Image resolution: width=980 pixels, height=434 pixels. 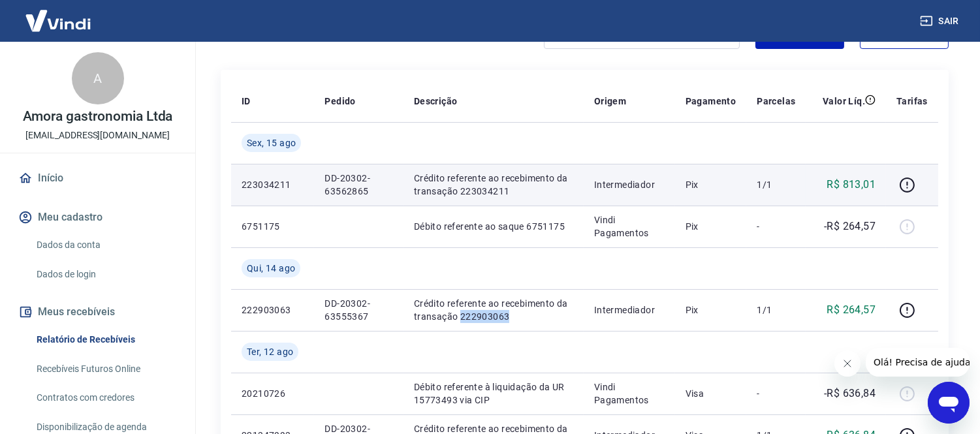 I want to click on span: Olá! Precisa de ajuda?, so click(x=59, y=15).